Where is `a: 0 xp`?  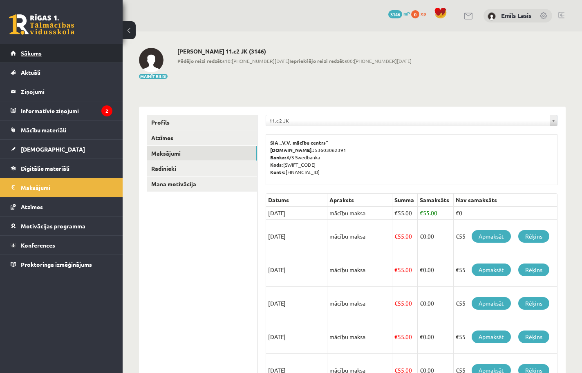 a: 0 xp is located at coordinates (421, 13).